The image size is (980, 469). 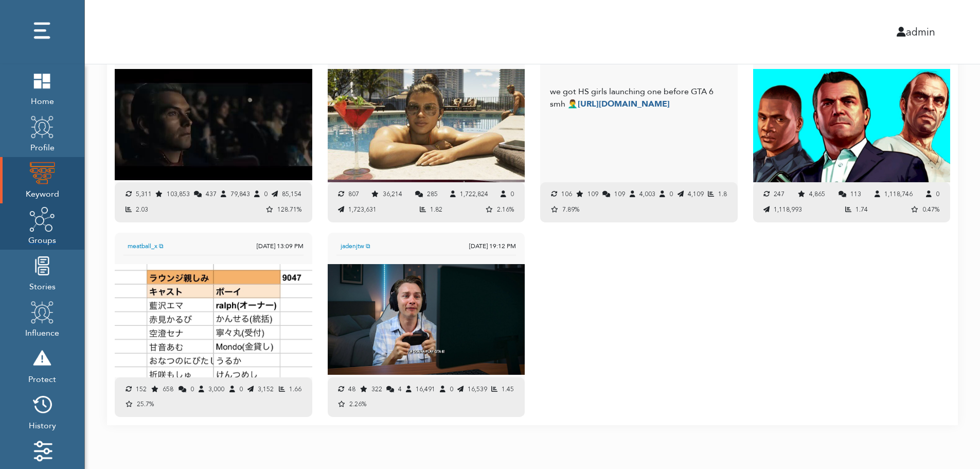 I want to click on span: 658, so click(x=168, y=389).